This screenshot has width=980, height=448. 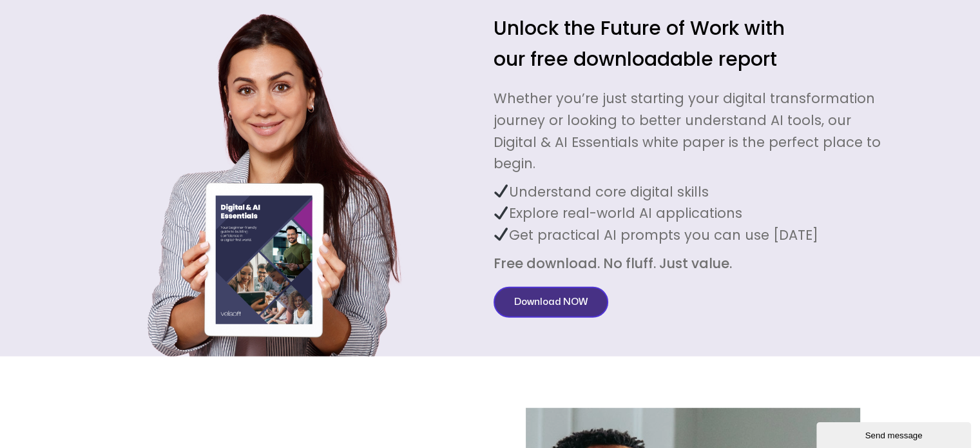 What do you see at coordinates (613, 263) in the screenshot?
I see `span: Free download. No fluff. Just value.` at bounding box center [613, 263].